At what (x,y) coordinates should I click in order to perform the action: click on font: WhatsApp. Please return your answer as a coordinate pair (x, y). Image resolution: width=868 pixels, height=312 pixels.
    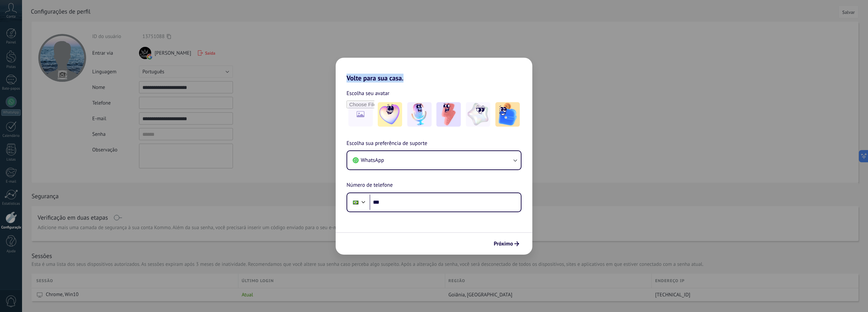
    Looking at the image, I should click on (372, 160).